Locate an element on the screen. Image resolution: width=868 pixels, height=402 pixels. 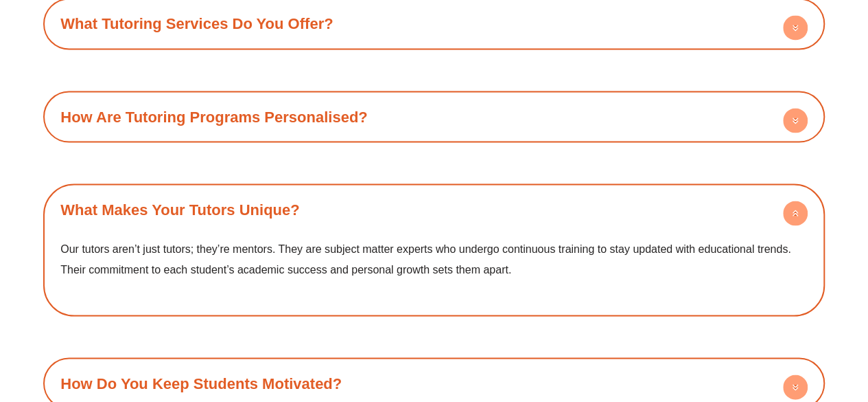
h4: What Makes Your Tutors Unique? is located at coordinates (434, 209).